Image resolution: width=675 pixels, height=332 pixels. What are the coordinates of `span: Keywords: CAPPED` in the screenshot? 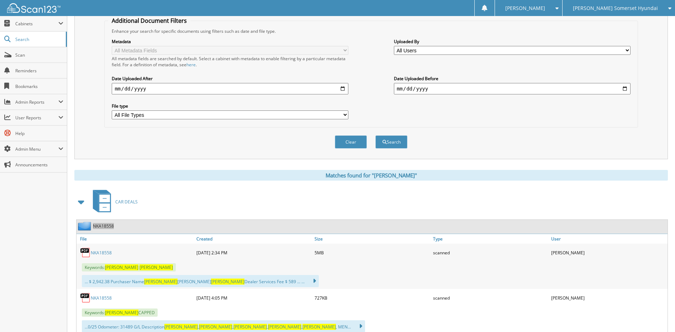 It's located at (120, 312).